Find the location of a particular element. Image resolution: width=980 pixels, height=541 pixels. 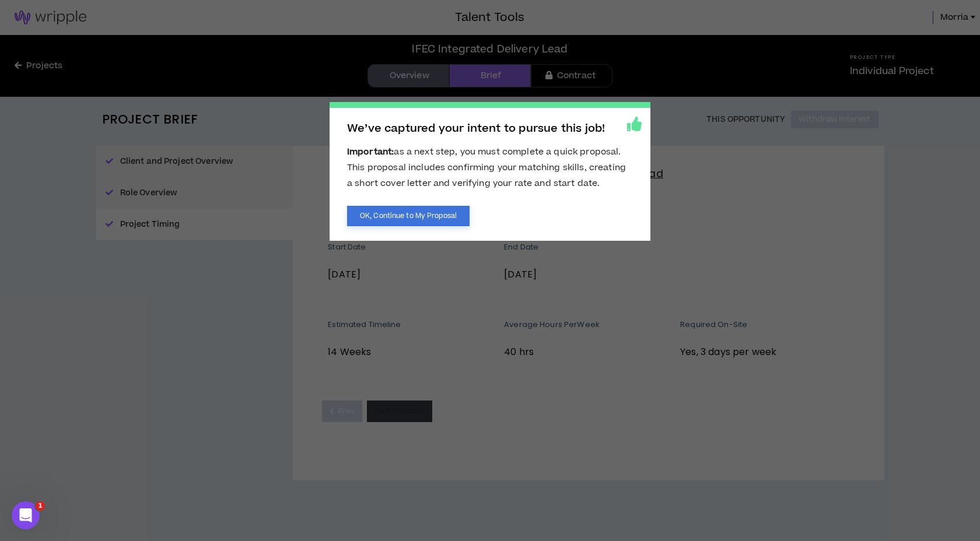

b: Important: is located at coordinates (371, 152).